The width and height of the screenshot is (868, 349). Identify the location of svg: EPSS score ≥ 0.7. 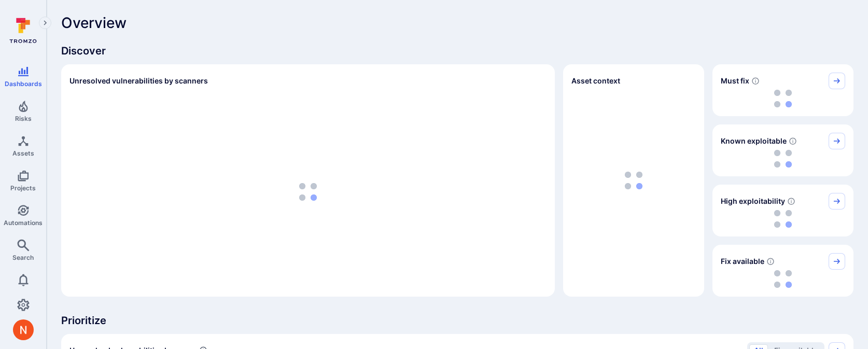
(791, 201).